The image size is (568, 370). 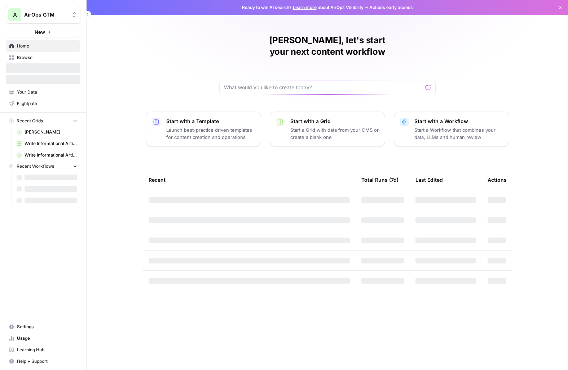 What do you see at coordinates (334, 121) in the screenshot?
I see `p: Start with a Grid` at bounding box center [334, 121].